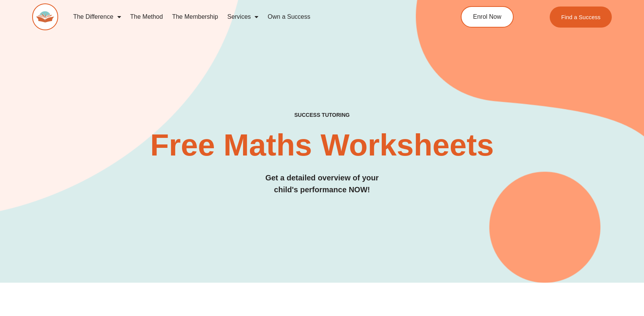 This screenshot has width=644, height=316. I want to click on span: Enrol Now, so click(487, 17).